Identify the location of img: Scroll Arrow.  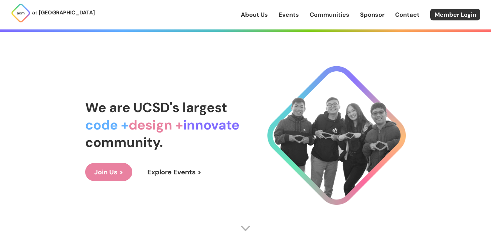
(246, 228).